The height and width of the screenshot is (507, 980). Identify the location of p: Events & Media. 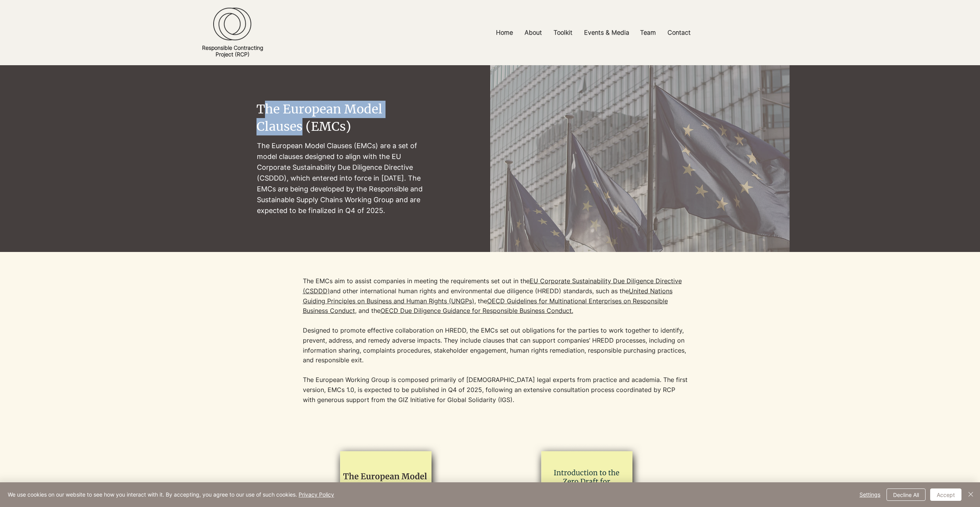
(606, 33).